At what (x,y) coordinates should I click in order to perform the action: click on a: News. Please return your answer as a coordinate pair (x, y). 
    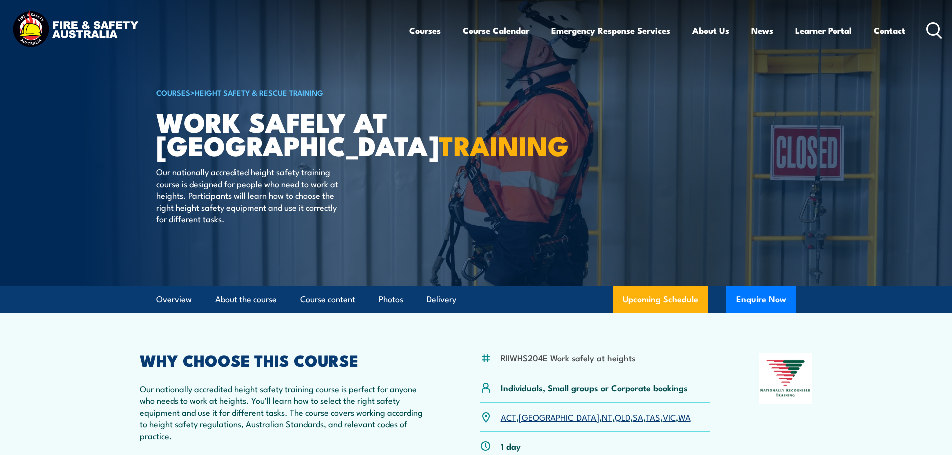
    Looking at the image, I should click on (762, 30).